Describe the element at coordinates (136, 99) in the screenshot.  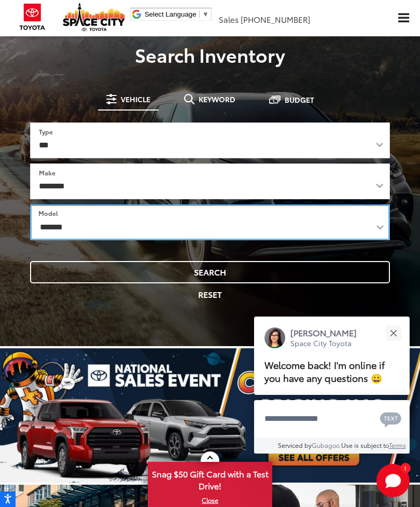
I see `span: Vehicle` at that location.